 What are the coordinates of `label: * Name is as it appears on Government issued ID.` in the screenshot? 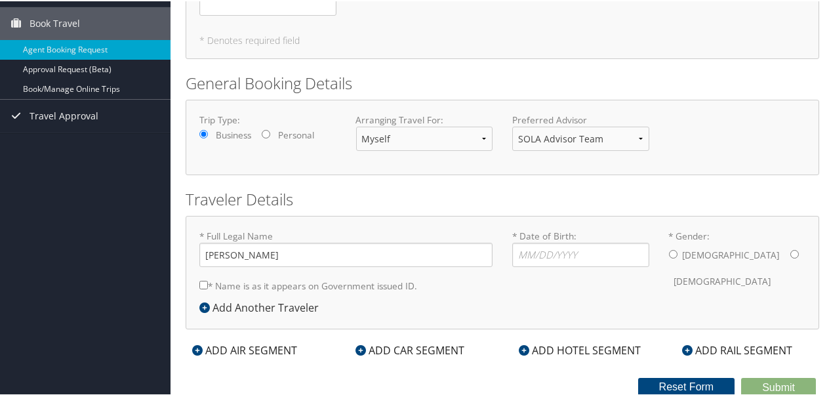 It's located at (308, 284).